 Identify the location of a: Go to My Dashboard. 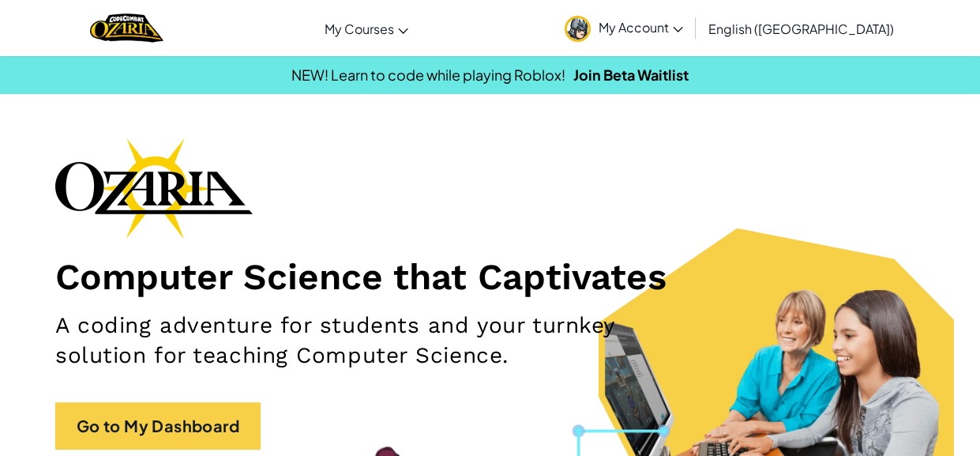
(158, 426).